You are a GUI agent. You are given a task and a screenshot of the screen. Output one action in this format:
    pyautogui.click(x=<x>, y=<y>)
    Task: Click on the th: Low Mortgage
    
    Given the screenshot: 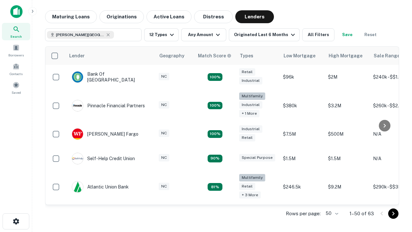 What is the action you would take?
    pyautogui.click(x=302, y=56)
    